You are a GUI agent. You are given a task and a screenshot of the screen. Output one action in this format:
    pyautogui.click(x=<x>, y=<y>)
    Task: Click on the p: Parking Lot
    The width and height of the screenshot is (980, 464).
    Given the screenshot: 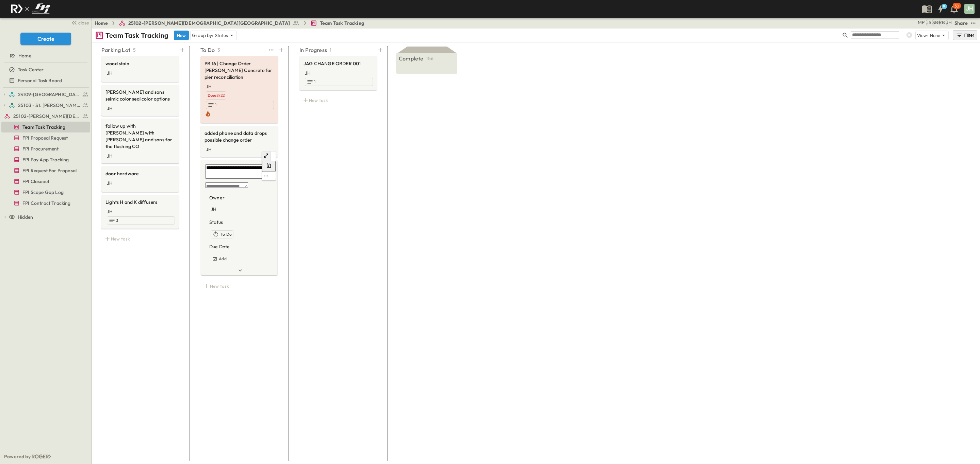 What is the action you would take?
    pyautogui.click(x=116, y=50)
    